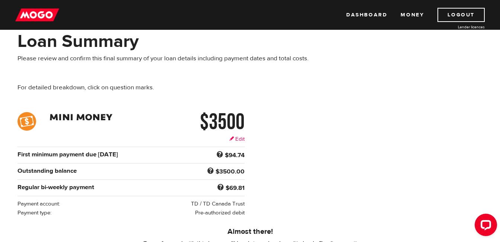 The height and width of the screenshot is (242, 500). I want to click on h1: Loan Summary, so click(171, 41).